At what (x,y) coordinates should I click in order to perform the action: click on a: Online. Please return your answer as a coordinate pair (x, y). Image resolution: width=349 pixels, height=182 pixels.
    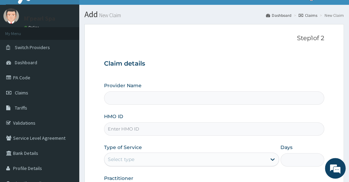
    Looking at the image, I should click on (32, 28).